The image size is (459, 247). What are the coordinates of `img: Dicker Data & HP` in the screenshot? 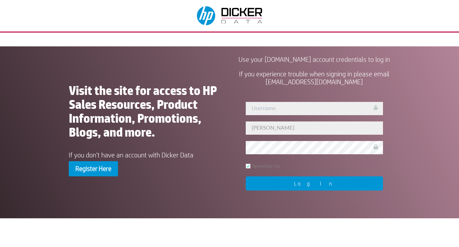 It's located at (230, 16).